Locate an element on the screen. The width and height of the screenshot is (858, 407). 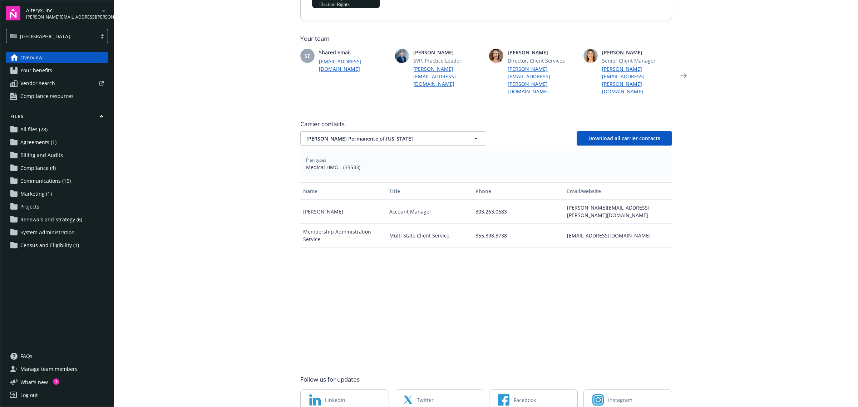
a: Compliance resources is located at coordinates (57, 96).